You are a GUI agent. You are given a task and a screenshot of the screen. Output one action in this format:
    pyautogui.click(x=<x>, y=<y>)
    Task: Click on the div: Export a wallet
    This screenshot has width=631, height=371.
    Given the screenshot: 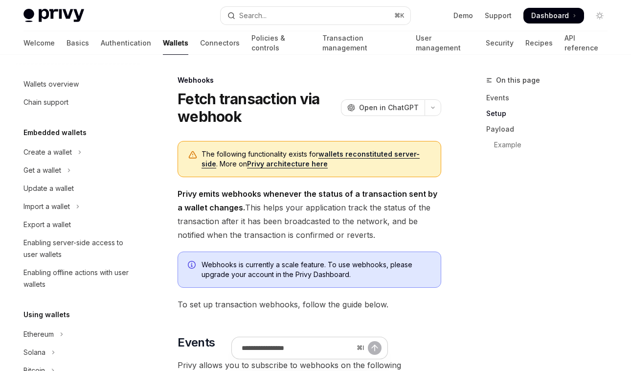 What is the action you would take?
    pyautogui.click(x=47, y=224)
    